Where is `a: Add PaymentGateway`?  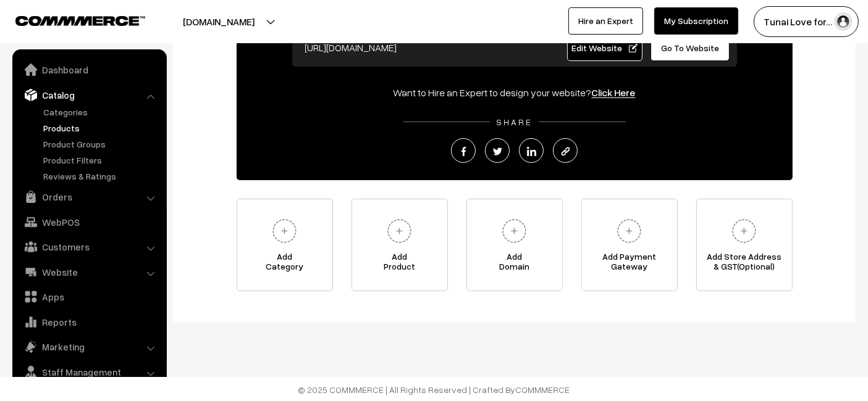
a: Add PaymentGateway is located at coordinates (630, 245).